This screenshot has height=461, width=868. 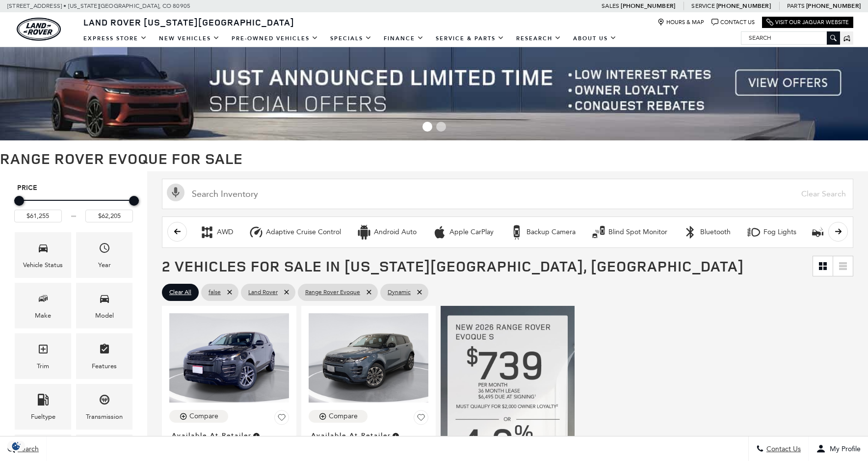 What do you see at coordinates (43, 356) in the screenshot?
I see `div: TrimTrim` at bounding box center [43, 356].